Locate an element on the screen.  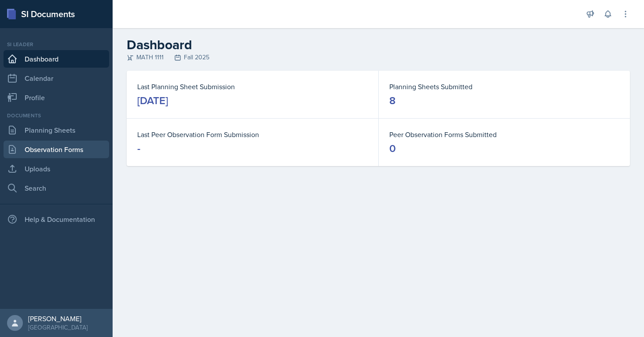
a: Uploads is located at coordinates (56, 169).